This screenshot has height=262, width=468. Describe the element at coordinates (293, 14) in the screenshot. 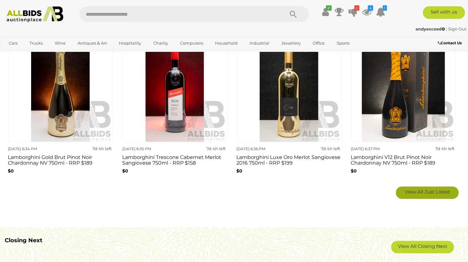

I see `button: Search` at that location.